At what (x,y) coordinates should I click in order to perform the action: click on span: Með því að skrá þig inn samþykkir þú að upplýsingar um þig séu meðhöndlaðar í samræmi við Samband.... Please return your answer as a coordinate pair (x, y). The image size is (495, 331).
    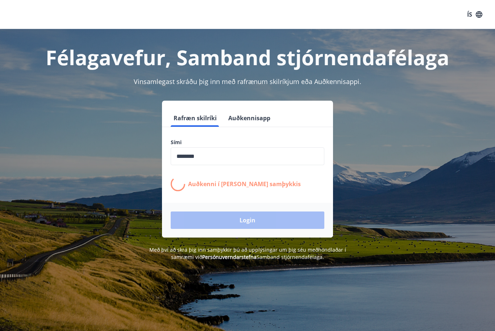
    Looking at the image, I should click on (248, 253).